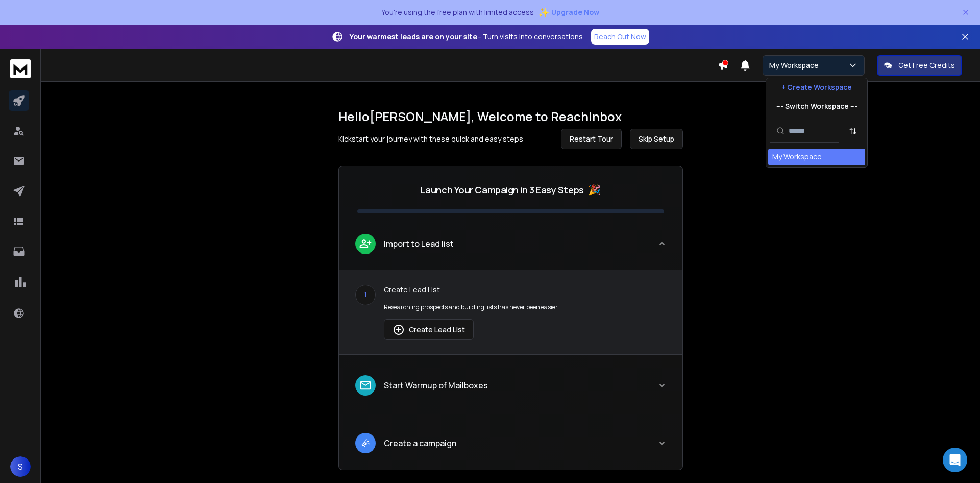  Describe the element at coordinates (591, 139) in the screenshot. I see `button: Restart Tour` at that location.